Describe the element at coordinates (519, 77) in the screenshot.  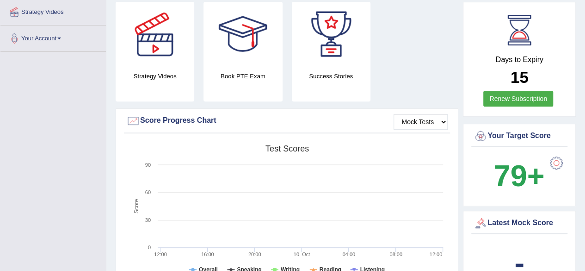
I see `b: 15` at that location.